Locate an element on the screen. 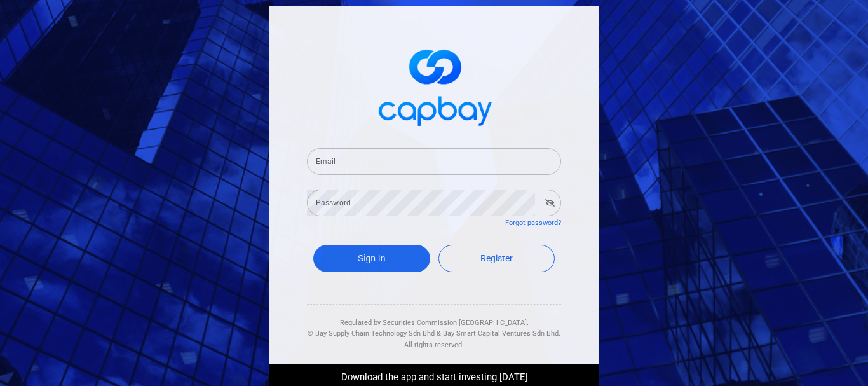 This screenshot has height=386, width=868. span: Bay Smart Capital Ventures Sdn Bhd. is located at coordinates (502, 333).